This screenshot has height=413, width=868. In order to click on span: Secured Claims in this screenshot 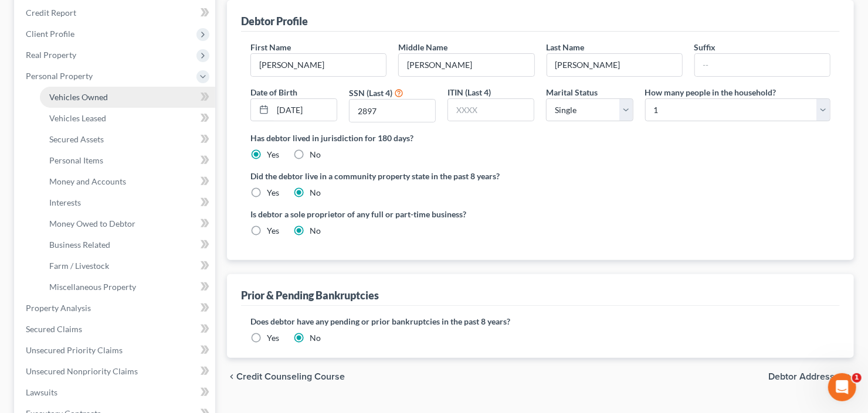, I will do `click(54, 329)`.